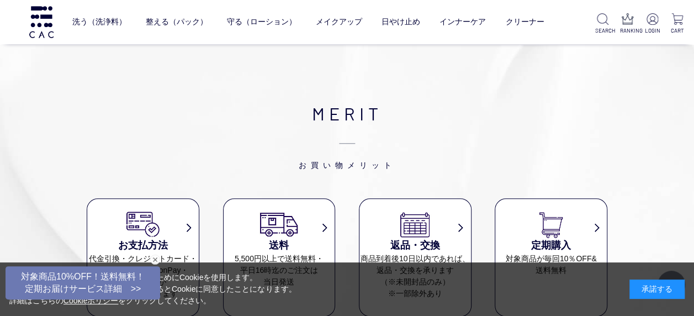  I want to click on a: クリーナー, so click(525, 22).